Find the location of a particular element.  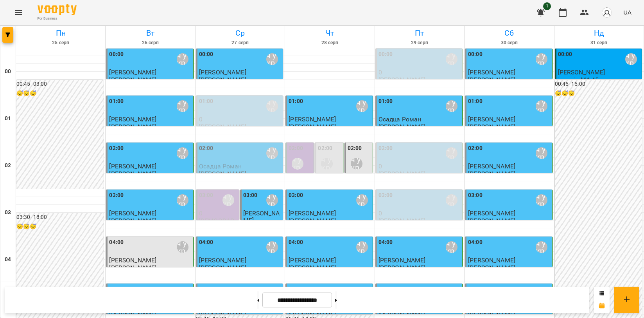

img: Voopty Logo is located at coordinates (57, 9).